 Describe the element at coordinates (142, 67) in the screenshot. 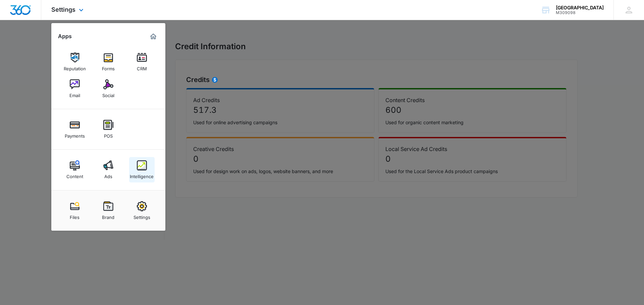

I see `div: CRM` at that location.